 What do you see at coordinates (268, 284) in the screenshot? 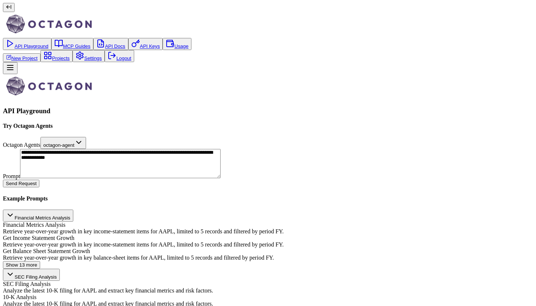
I see `div: SEC Filing Analysis` at bounding box center [268, 284].